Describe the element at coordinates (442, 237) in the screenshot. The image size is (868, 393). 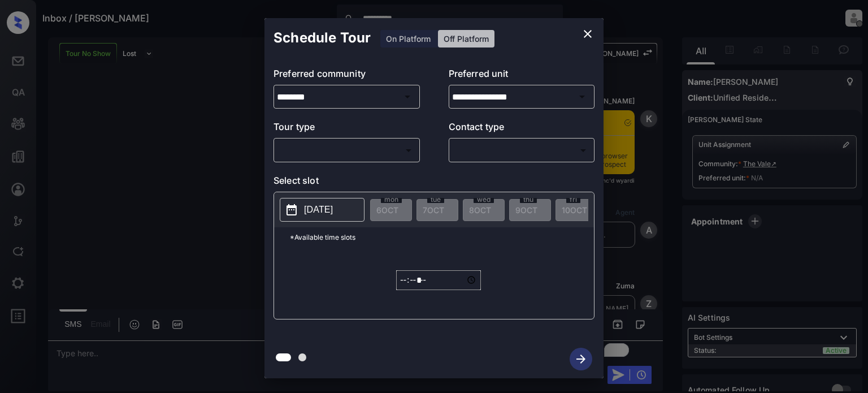
I see `p: *Available time slots` at that location.